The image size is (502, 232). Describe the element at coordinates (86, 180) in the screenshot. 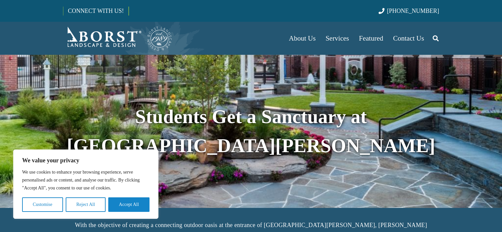

I see `p: We use cookies to enhance your browsing experience, serve personalised ads or content, and analys...` at that location.